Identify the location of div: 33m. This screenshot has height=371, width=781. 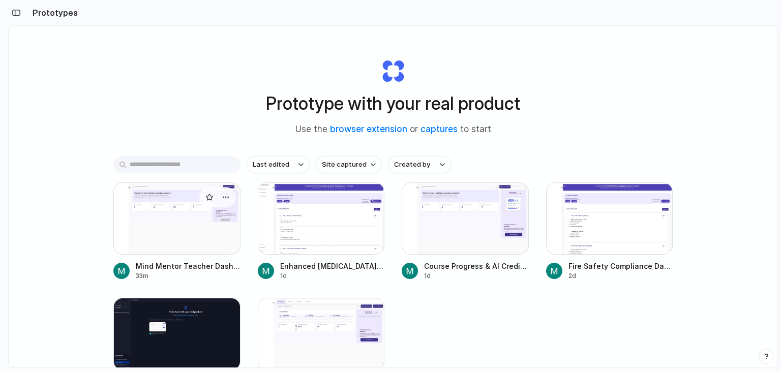
(188, 276).